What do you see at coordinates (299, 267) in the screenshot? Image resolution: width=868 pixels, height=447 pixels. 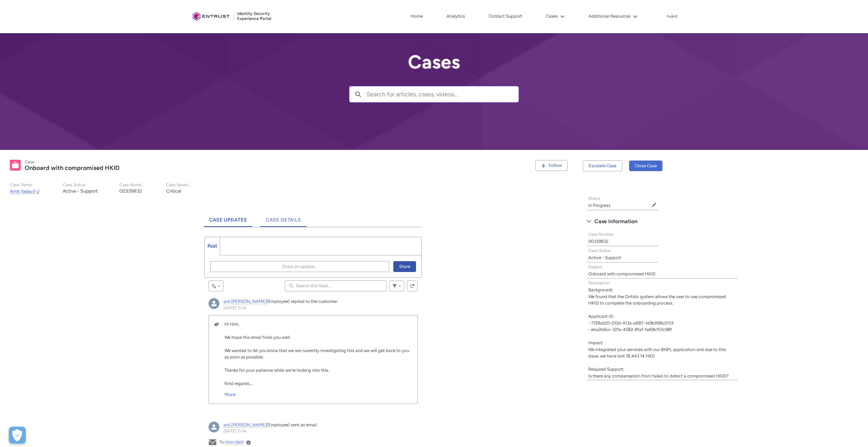 I see `span: Share an update...` at bounding box center [299, 267].